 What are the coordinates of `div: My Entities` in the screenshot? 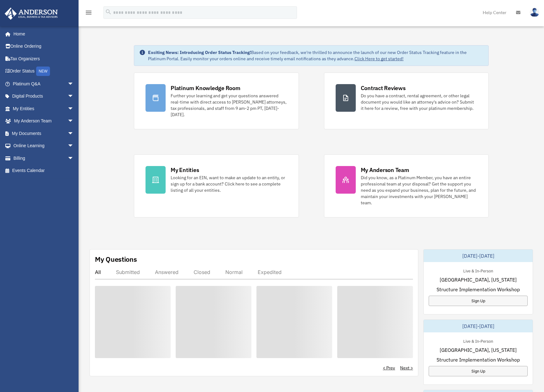 It's located at (185, 170).